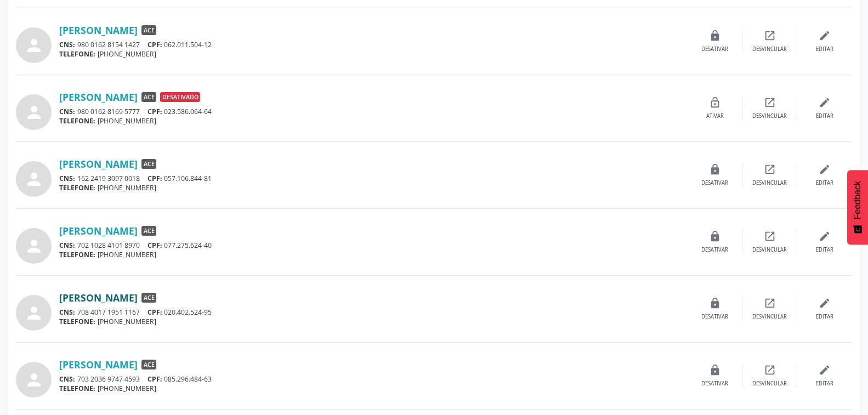 The height and width of the screenshot is (415, 868). Describe the element at coordinates (715, 103) in the screenshot. I see `i: lock_open` at that location.